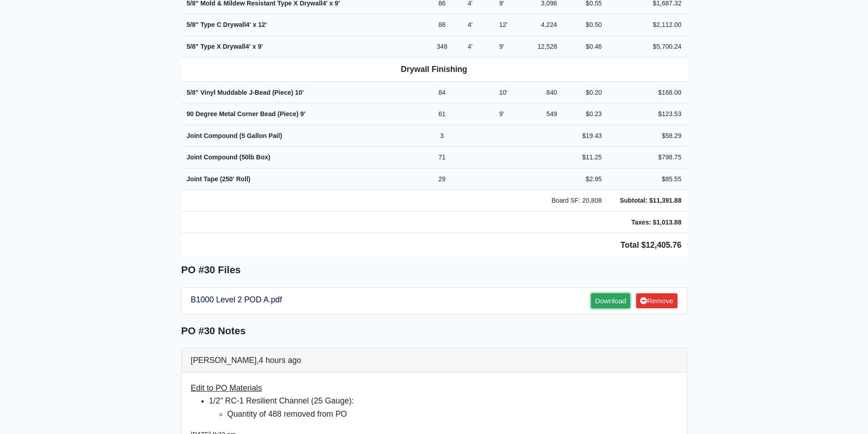  What do you see at coordinates (442, 136) in the screenshot?
I see `td: 3` at bounding box center [442, 136].